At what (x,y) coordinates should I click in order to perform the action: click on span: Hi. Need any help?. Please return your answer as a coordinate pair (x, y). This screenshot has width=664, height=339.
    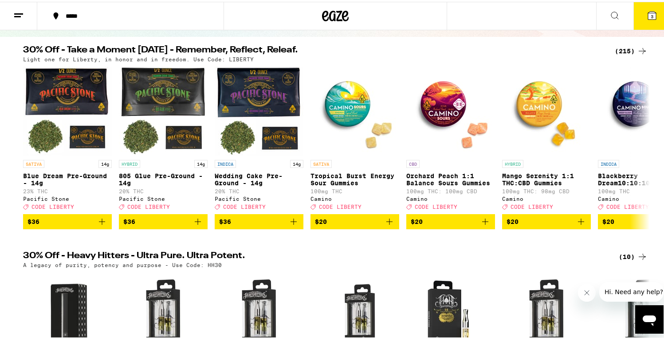
    Looking at the image, I should click on (35, 10).